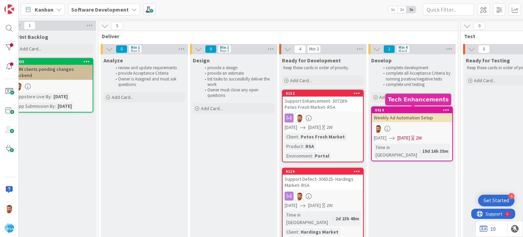 This screenshot has height=237, width=523. I want to click on li: complete development, so click(415, 68).